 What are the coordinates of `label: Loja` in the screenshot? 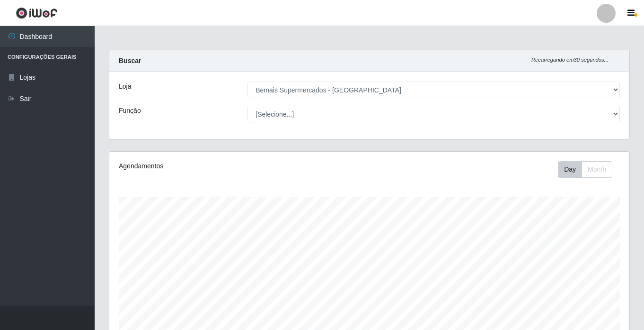 It's located at (125, 86).